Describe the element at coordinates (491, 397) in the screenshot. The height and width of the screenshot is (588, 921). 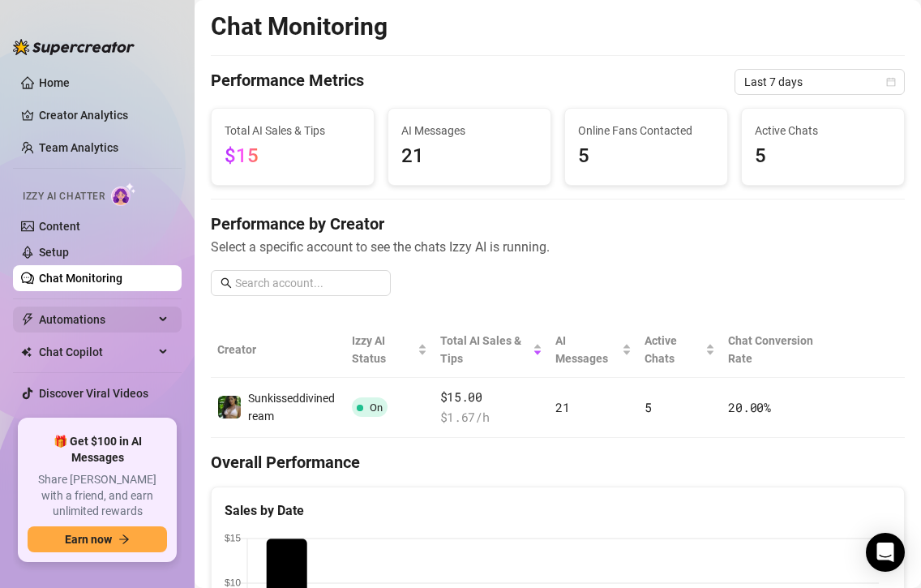
I see `span: $15.00` at that location.